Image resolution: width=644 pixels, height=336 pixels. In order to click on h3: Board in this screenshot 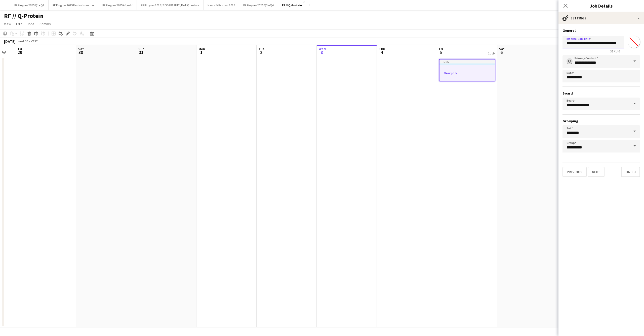, I will do `click(601, 93)`.